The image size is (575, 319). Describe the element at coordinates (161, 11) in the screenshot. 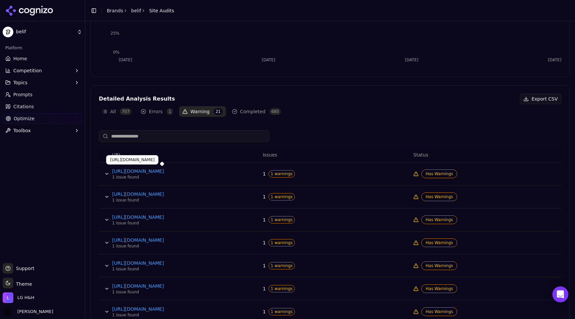

I see `span: Site Audits` at that location.